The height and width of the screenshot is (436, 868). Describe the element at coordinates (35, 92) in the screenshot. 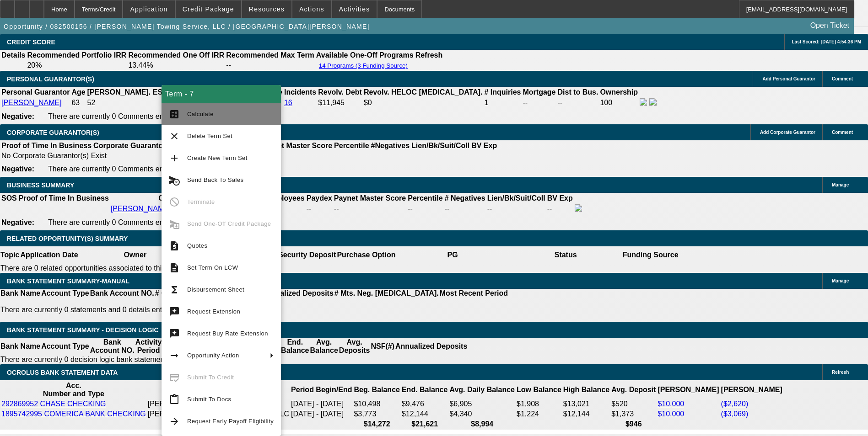

I see `b: Personal Guarantor` at that location.